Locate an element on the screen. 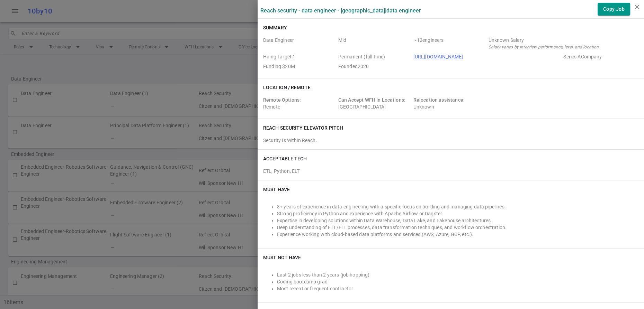 Image resolution: width=644 pixels, height=309 pixels. div: Remote is located at coordinates (300, 103).